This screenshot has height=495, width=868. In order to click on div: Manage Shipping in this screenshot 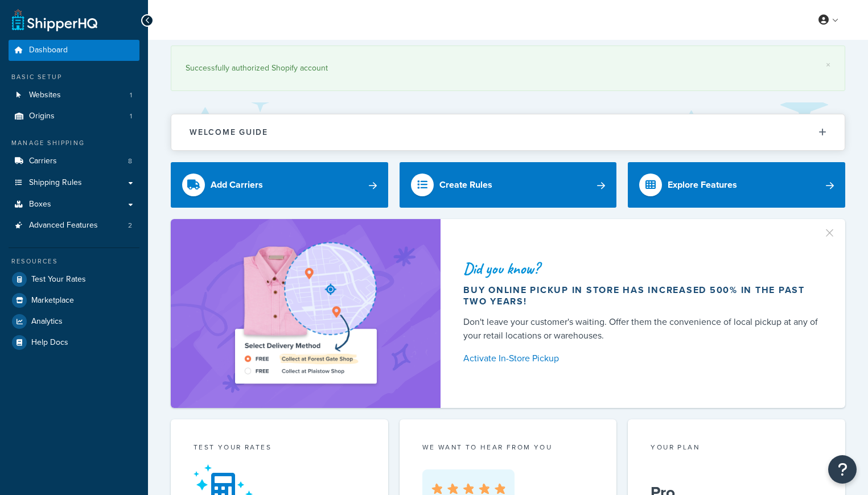, I will do `click(74, 143)`.